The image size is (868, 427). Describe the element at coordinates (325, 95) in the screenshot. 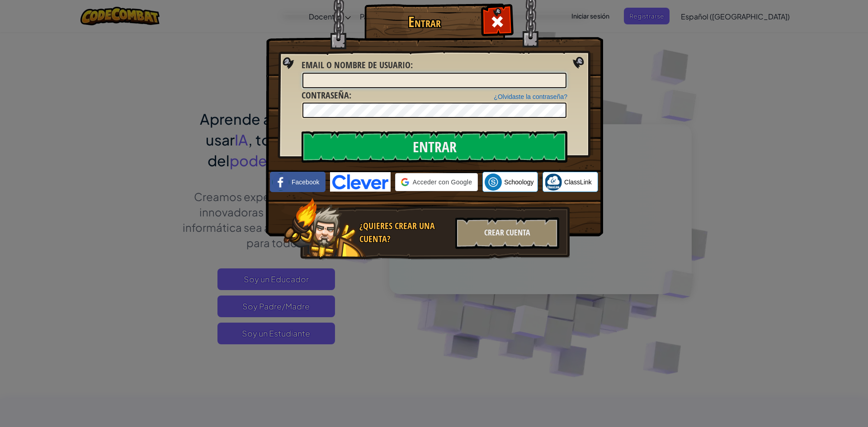

I see `span: Contraseña` at that location.